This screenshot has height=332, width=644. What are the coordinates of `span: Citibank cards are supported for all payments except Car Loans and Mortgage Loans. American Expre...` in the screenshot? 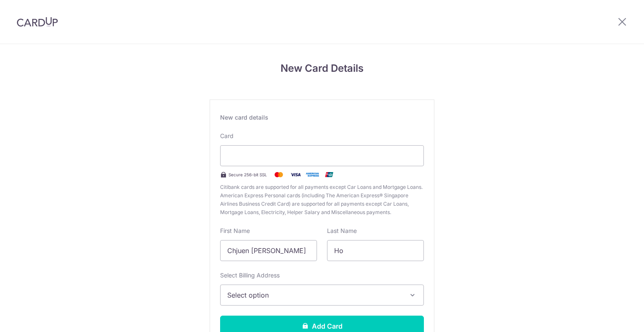 It's located at (322, 200).